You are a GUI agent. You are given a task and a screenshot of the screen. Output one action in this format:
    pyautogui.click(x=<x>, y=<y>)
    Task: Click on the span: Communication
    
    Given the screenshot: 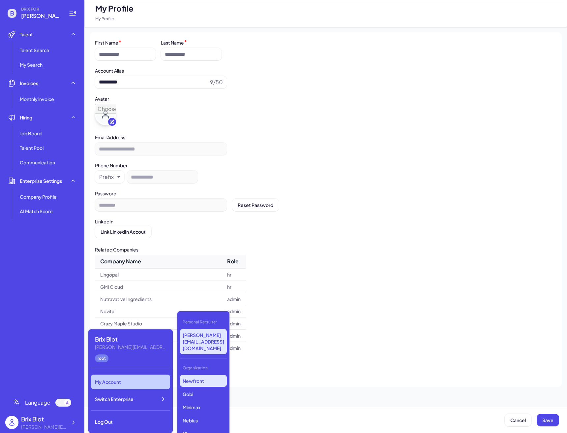 What is the action you would take?
    pyautogui.click(x=37, y=162)
    